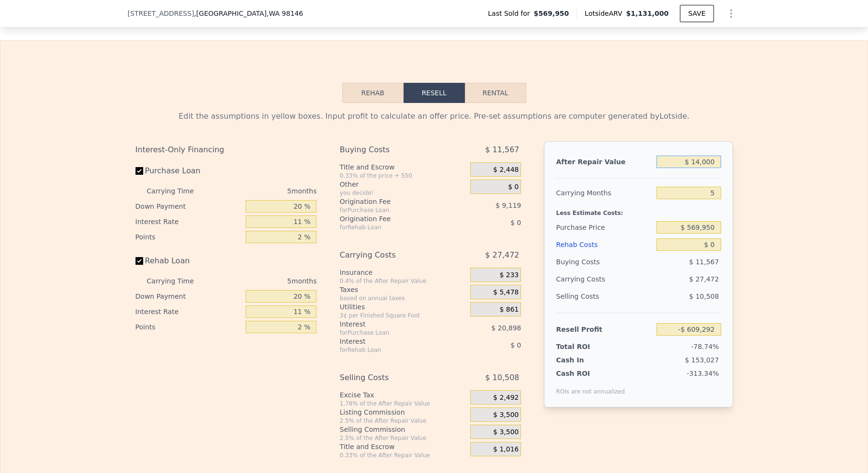 The width and height of the screenshot is (868, 473). Describe the element at coordinates (705, 346) in the screenshot. I see `span: -78.74%` at that location.